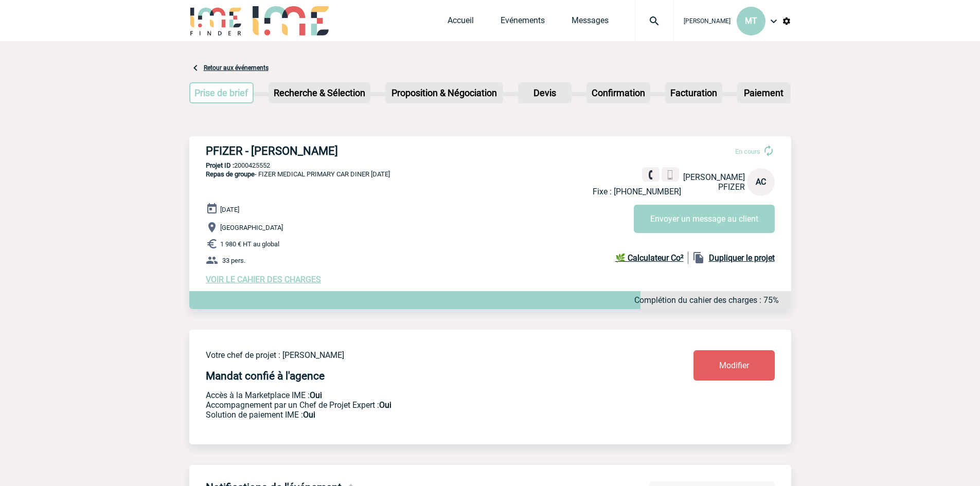 The height and width of the screenshot is (486, 980). I want to click on a: 🌿 Calculateur Co², so click(652, 258).